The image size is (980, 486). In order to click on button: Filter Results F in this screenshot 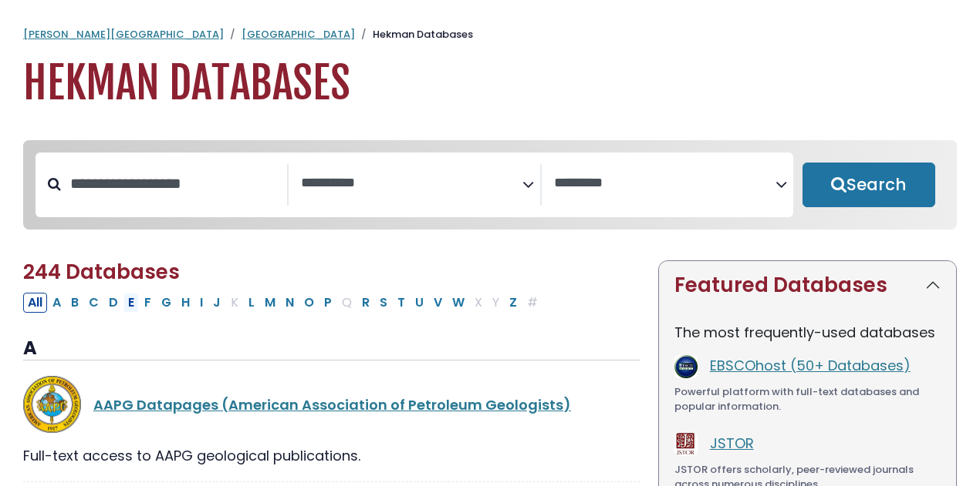, I will do `click(147, 302)`.